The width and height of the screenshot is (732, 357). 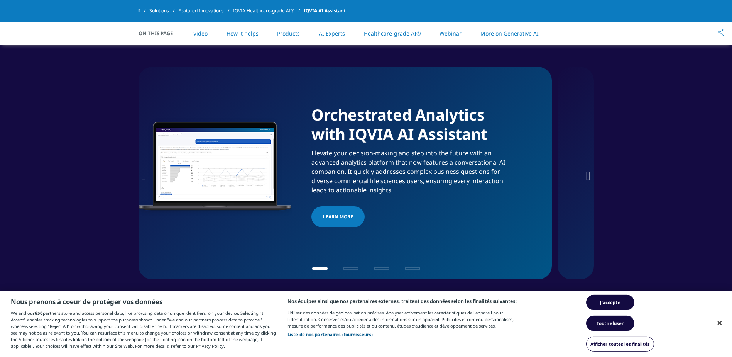 I want to click on a: Featured Innovations, so click(x=206, y=11).